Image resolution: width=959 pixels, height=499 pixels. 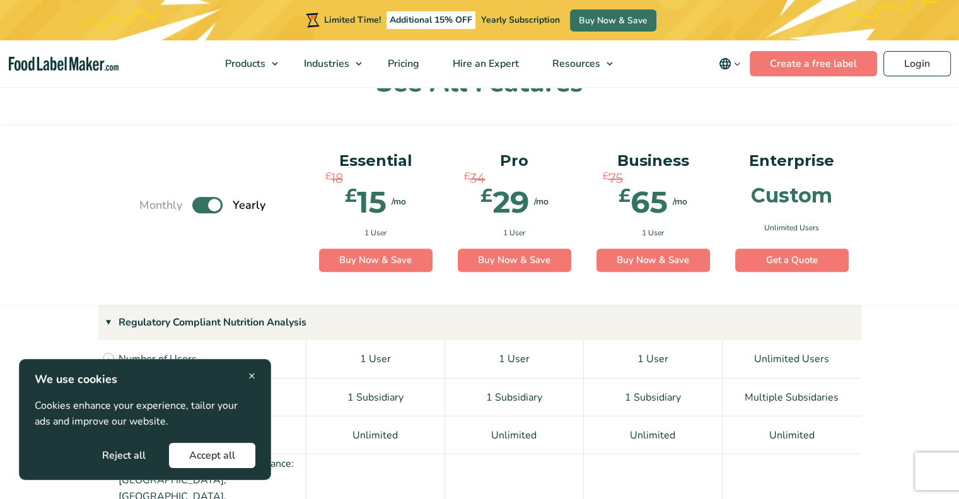 I want to click on div: Multiple Subsidaries, so click(x=792, y=396).